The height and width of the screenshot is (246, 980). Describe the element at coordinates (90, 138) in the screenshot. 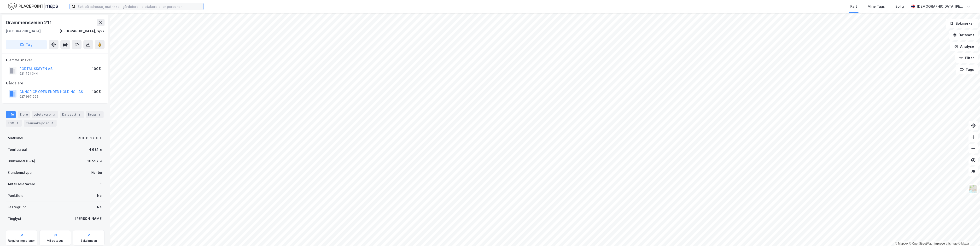

I see `div: 301-6-27-0-0` at that location.